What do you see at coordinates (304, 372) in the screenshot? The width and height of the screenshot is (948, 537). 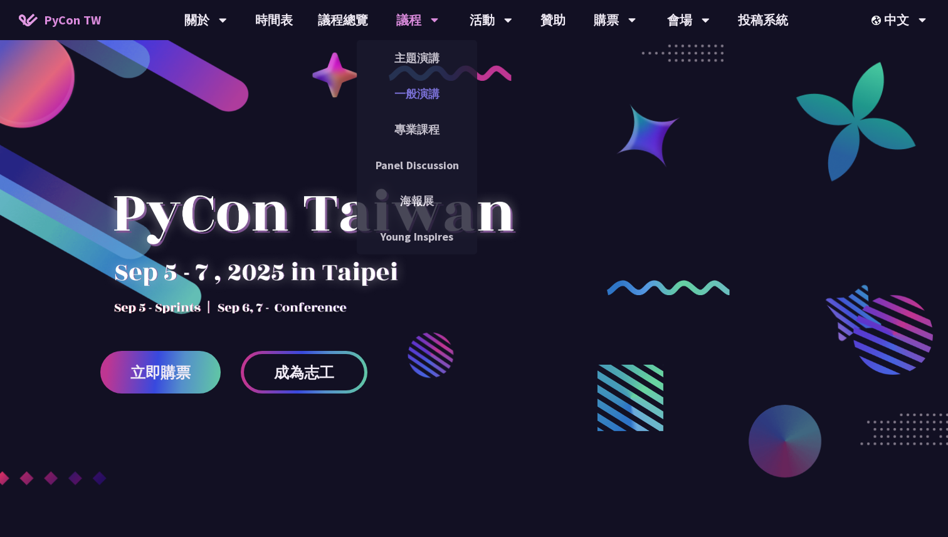 I see `a: 成為志工` at bounding box center [304, 372].